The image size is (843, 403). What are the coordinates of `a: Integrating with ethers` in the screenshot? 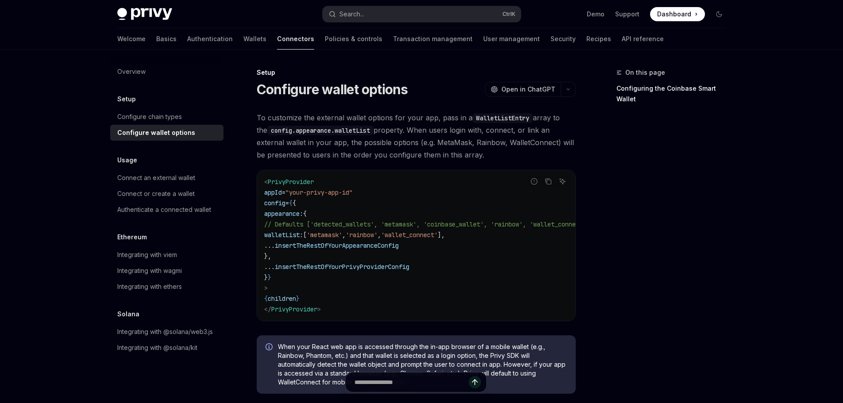 It's located at (167, 287).